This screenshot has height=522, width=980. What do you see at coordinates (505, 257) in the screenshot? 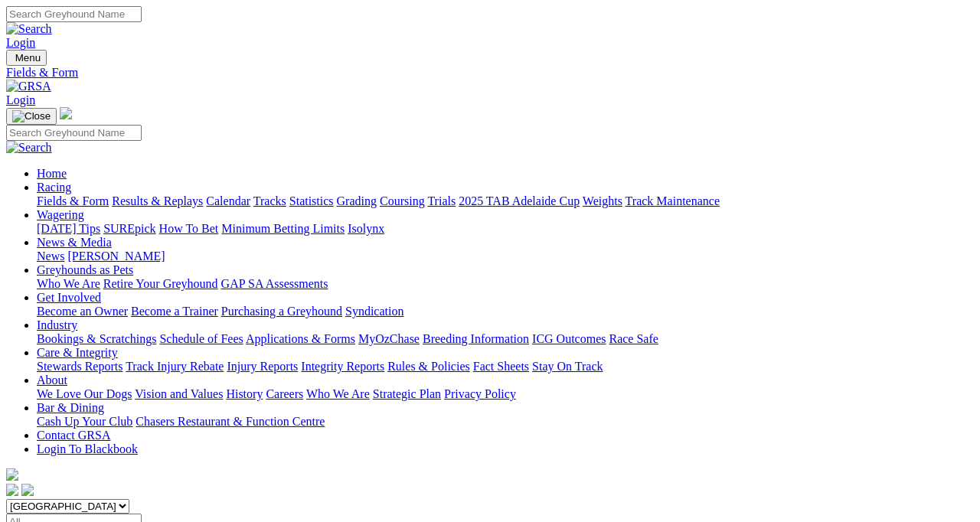
I see `div: News & Media` at bounding box center [505, 257].